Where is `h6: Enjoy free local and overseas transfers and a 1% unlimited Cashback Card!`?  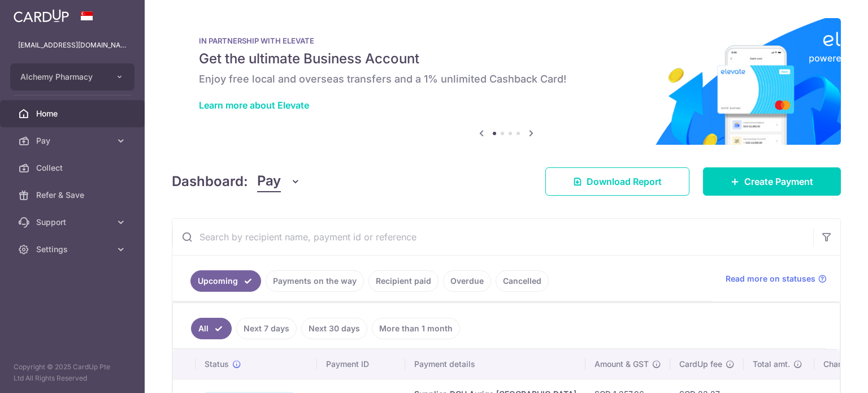
h6: Enjoy free local and overseas transfers and a 1% unlimited Cashback Card! is located at coordinates (506, 79).